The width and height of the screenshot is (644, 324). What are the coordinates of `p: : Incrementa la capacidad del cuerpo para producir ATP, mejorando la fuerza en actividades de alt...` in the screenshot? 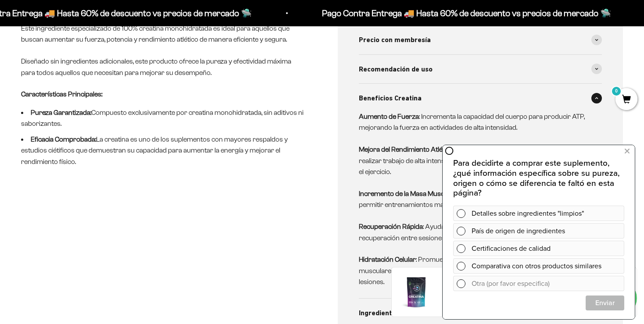 It's located at (475, 122).